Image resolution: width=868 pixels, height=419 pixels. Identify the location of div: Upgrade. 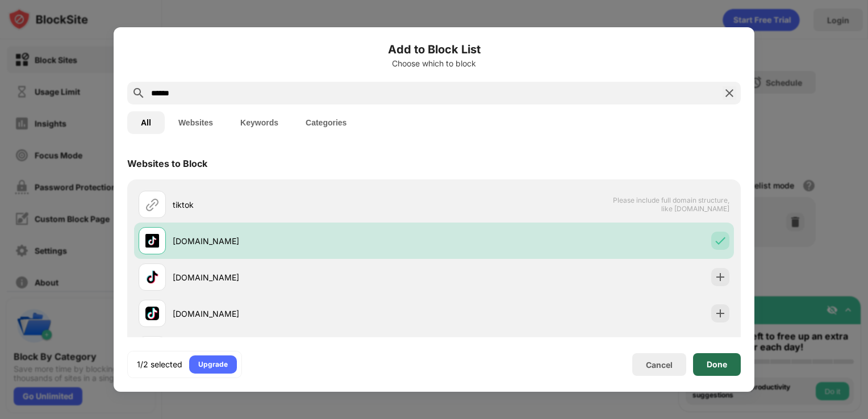
(213, 364).